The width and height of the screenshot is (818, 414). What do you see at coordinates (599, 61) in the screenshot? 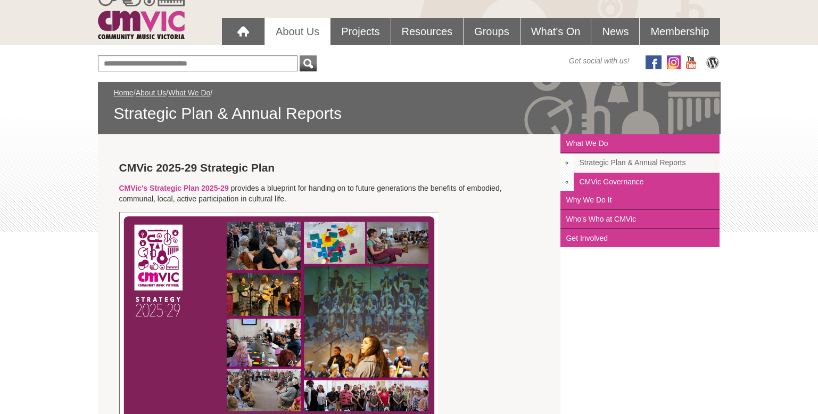
I see `span: Get social with us!` at bounding box center [599, 61].